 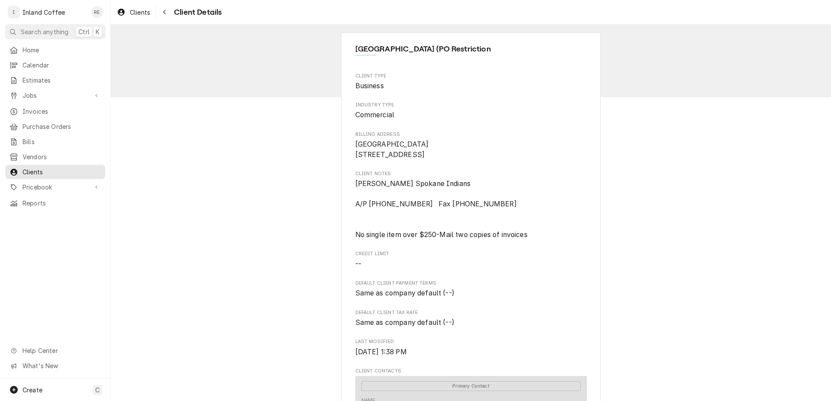 I want to click on div: Default Client Payment Terms, so click(x=471, y=289).